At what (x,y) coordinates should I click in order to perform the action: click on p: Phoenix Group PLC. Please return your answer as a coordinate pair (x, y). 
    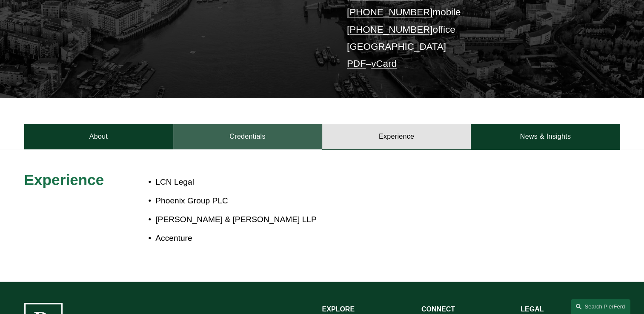
    Looking at the image, I should click on (350, 201).